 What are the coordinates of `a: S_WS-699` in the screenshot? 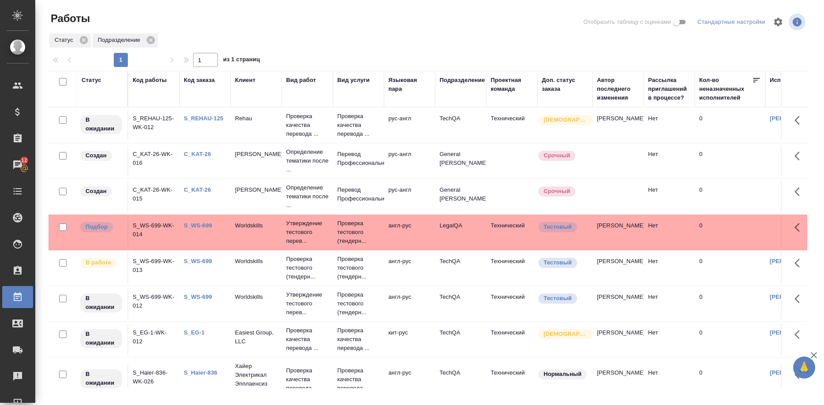 It's located at (198, 261).